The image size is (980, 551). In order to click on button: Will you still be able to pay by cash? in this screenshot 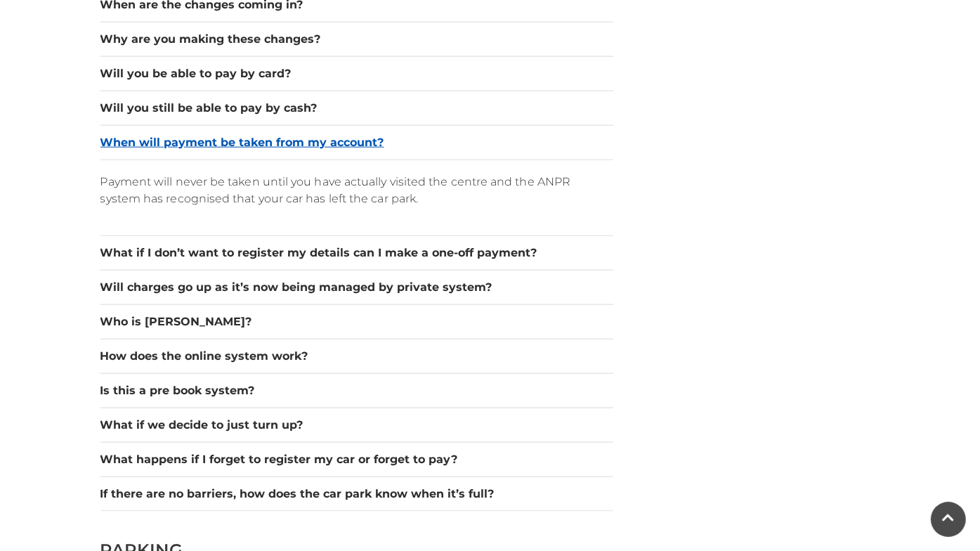, I will do `click(357, 108)`.